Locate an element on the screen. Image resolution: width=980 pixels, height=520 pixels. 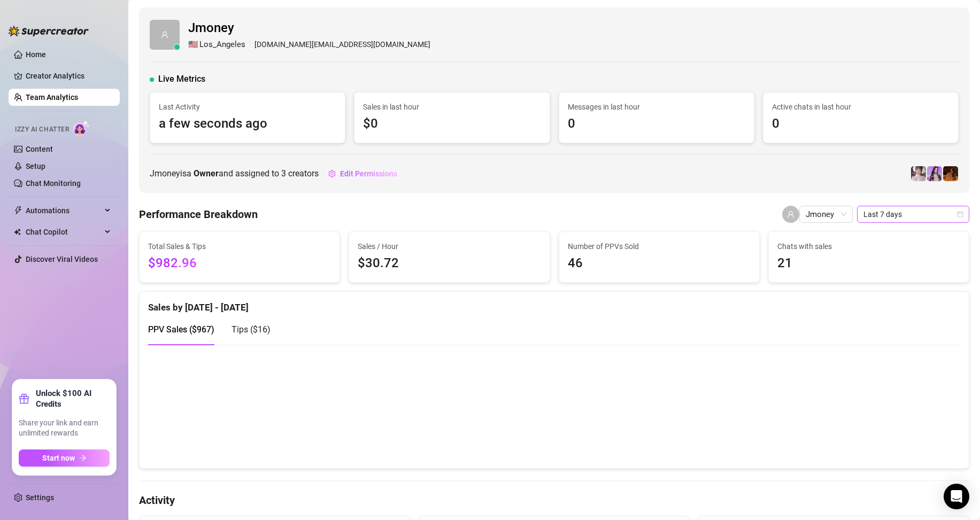
a: Chat Monitoring is located at coordinates (52, 183).